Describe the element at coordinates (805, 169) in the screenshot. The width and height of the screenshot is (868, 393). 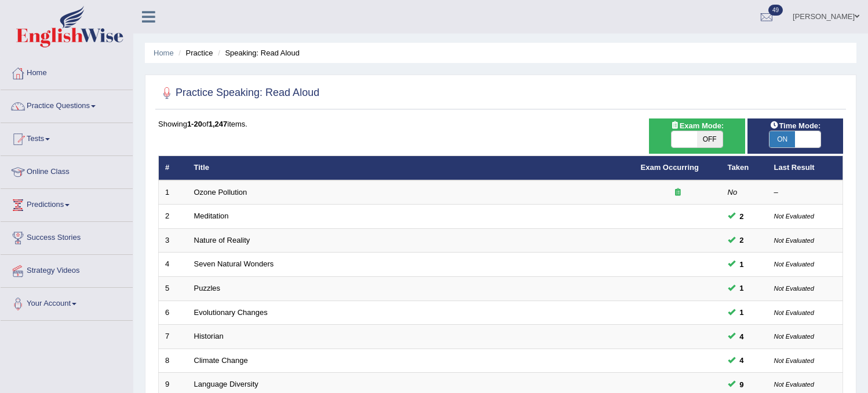
I see `th: Last Result` at that location.